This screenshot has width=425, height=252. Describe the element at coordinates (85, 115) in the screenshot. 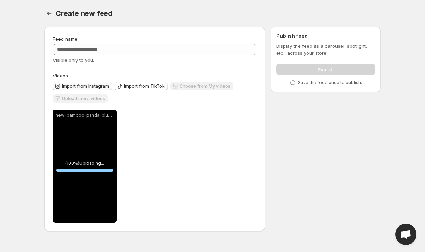

I see `p: new-bamboo-panda-plushie-is-available-in-our-shop-find-the-direct-link-in-the-pinned-comment-720-...` at that location.